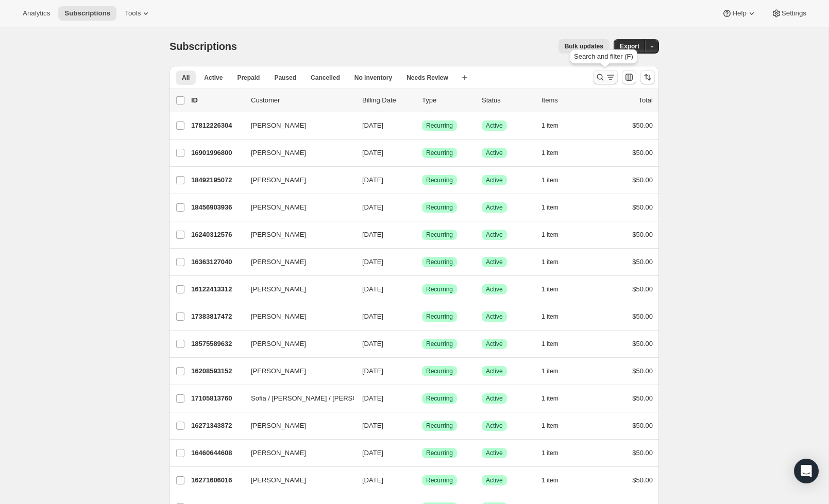 The width and height of the screenshot is (829, 504). Describe the element at coordinates (302, 101) in the screenshot. I see `p: Customer` at that location.